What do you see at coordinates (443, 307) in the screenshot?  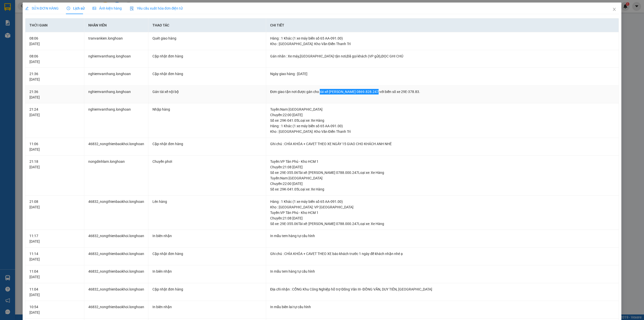 I see `div: In mẫu biên lai tự cấu hình` at bounding box center [443, 307].